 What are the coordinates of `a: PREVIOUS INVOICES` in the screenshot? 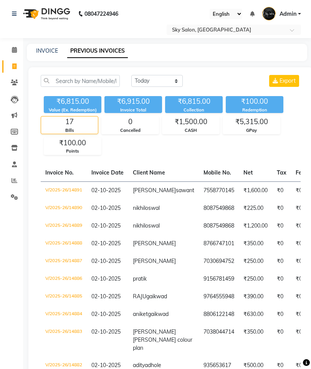 It's located at (98, 51).